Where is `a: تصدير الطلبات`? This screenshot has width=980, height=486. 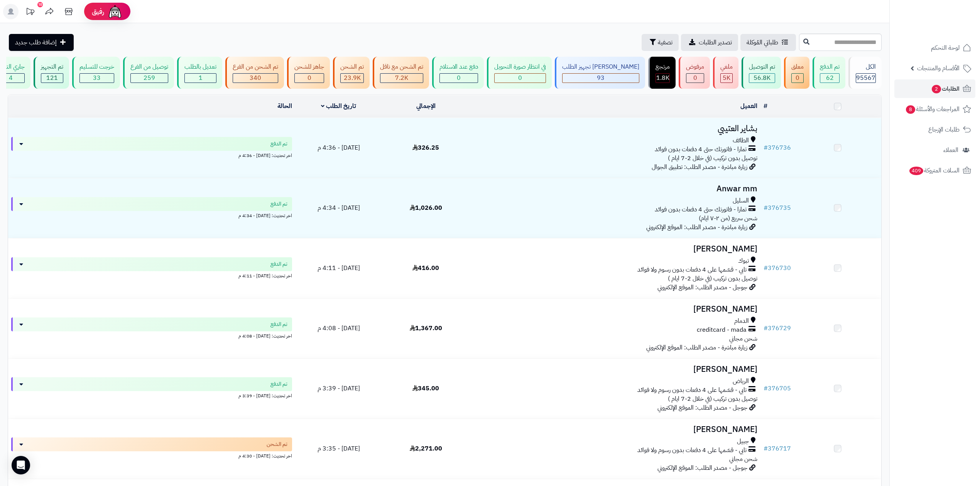 a: تصدير الطلبات is located at coordinates (709, 42).